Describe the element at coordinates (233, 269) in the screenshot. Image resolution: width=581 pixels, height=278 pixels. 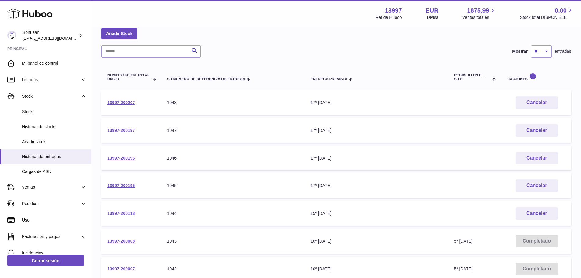
I see `div: 1042` at that location.